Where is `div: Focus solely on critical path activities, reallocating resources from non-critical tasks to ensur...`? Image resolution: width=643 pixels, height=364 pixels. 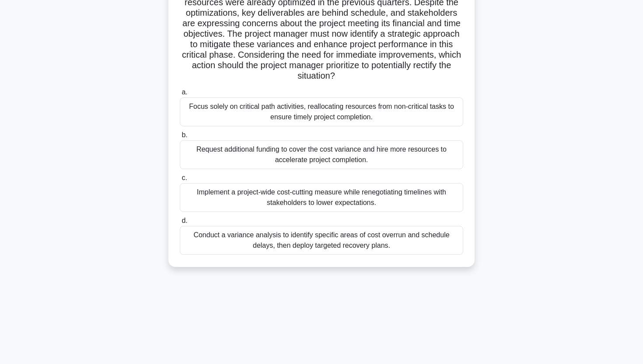
div: Focus solely on critical path activities, reallocating resources from non-critical tasks to ensur... is located at coordinates (321, 112).